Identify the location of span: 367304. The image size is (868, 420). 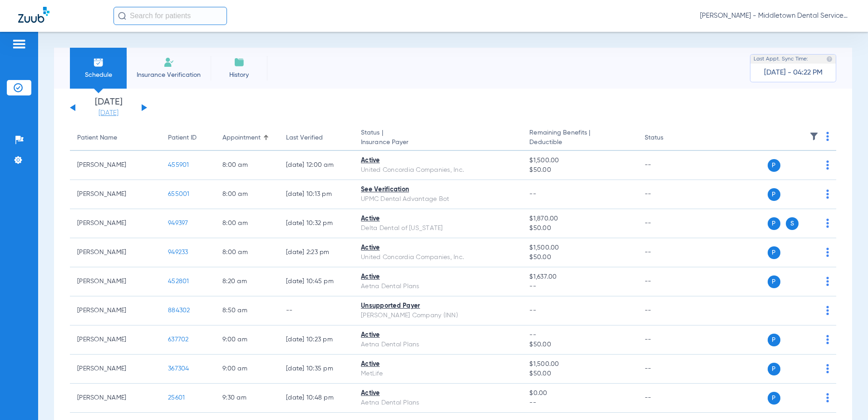
(178, 369).